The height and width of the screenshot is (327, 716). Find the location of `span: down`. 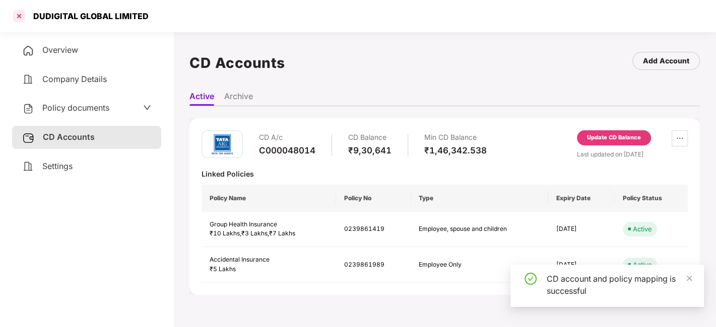

span: down is located at coordinates (147, 108).